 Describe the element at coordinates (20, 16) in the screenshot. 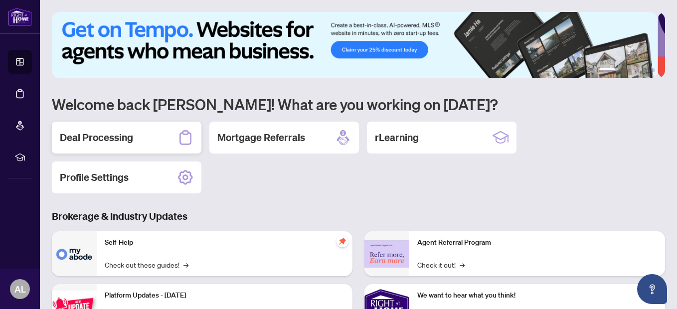

I see `img: logo` at that location.